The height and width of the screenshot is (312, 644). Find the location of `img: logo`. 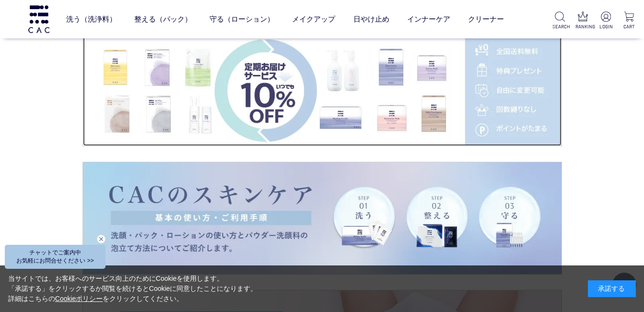

img: logo is located at coordinates (39, 19).